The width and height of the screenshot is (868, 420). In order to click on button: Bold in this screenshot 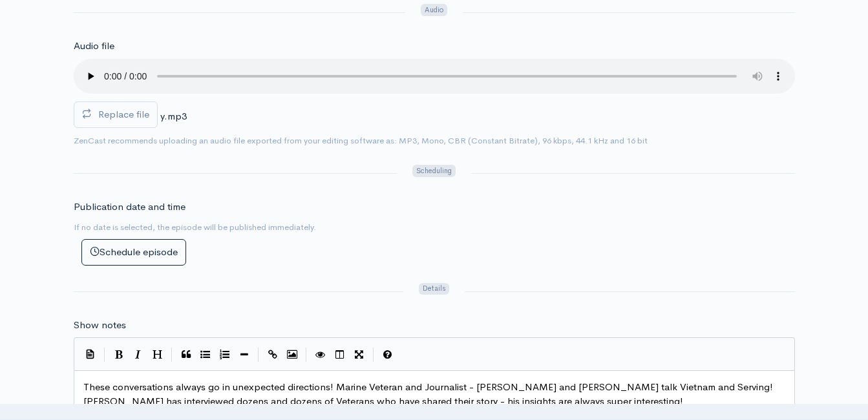, I will do `click(118, 354)`.